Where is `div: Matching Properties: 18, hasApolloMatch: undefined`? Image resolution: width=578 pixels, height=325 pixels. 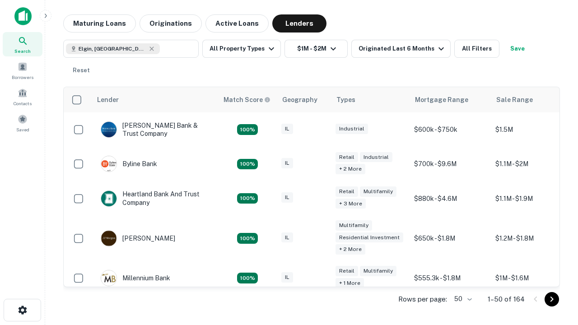
div: Matching Properties: 18, hasApolloMatch: undefined is located at coordinates (248, 165).